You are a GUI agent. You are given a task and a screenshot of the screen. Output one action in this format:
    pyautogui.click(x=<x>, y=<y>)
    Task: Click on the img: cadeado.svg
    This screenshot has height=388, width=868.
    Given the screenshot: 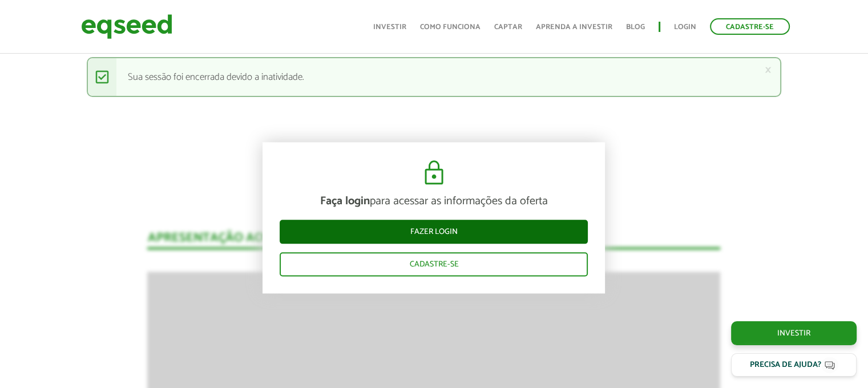 What is the action you would take?
    pyautogui.click(x=434, y=173)
    